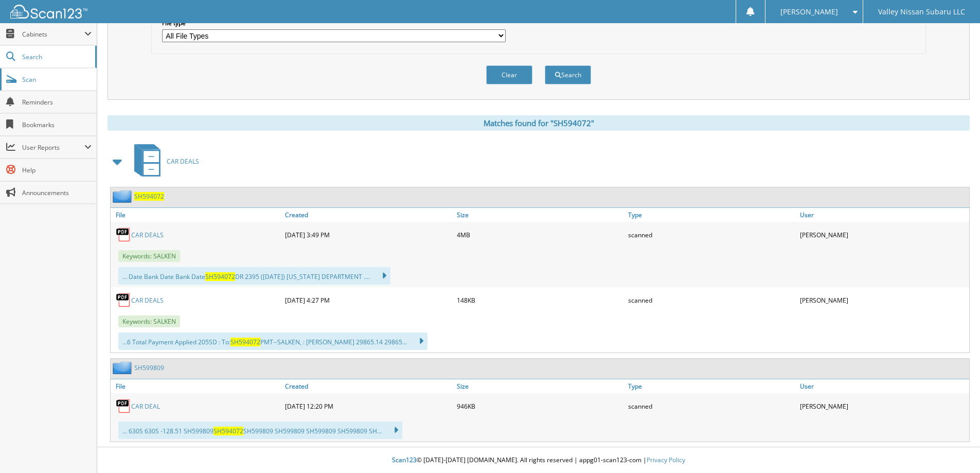 The height and width of the screenshot is (473, 980). What do you see at coordinates (182, 161) in the screenshot?
I see `span: CAR DEALS` at bounding box center [182, 161].